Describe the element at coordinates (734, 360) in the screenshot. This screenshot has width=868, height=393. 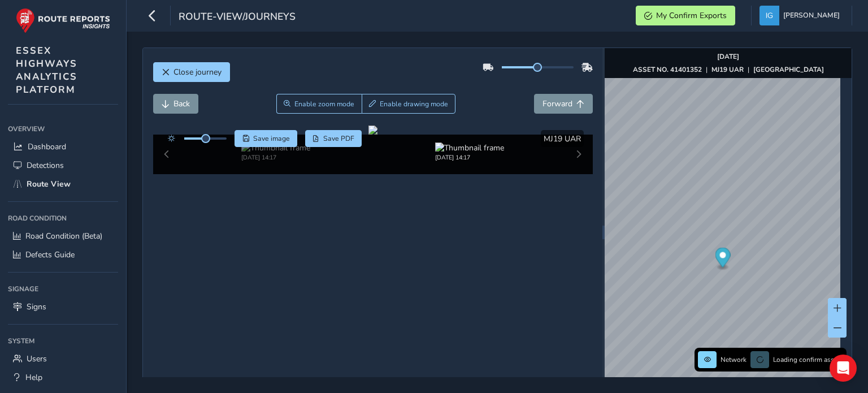
I see `span: Network` at that location.